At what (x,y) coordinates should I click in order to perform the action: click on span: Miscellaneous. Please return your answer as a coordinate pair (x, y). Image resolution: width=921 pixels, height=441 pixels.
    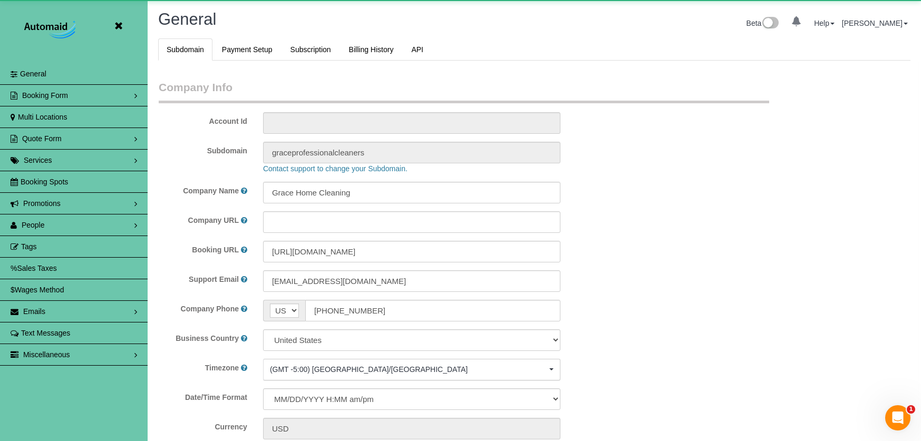
    Looking at the image, I should click on (46, 355).